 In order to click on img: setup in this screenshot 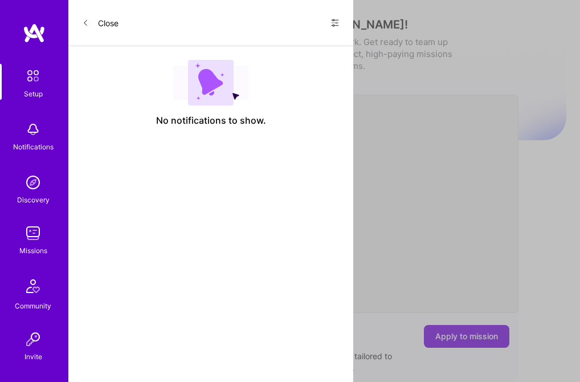, I will do `click(33, 76)`.